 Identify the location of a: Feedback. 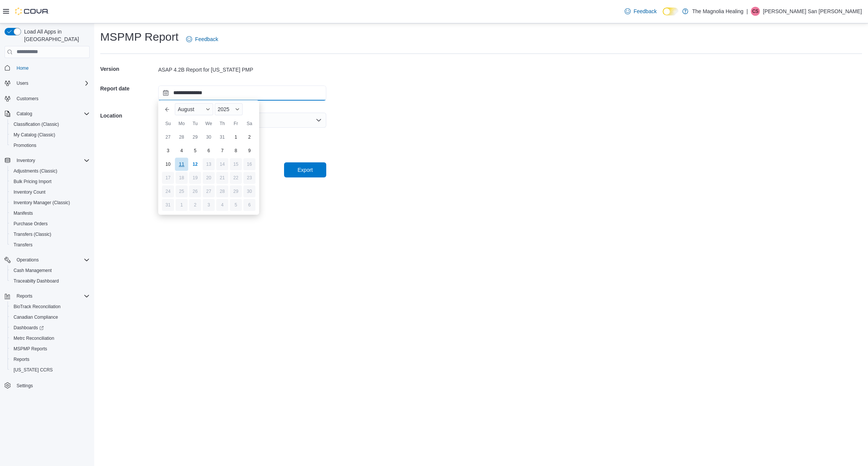
(640, 11).